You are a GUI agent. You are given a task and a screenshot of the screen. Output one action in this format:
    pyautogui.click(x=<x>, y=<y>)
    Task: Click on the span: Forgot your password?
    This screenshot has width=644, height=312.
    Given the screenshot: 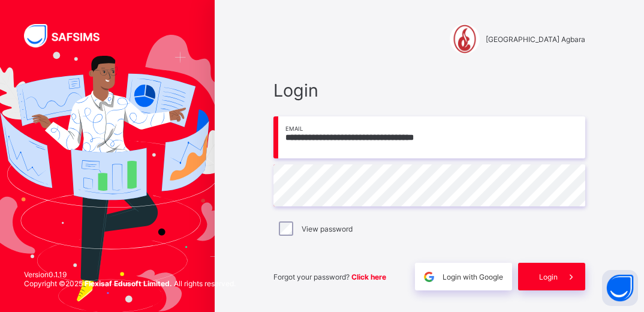 What is the action you would take?
    pyautogui.click(x=330, y=277)
    